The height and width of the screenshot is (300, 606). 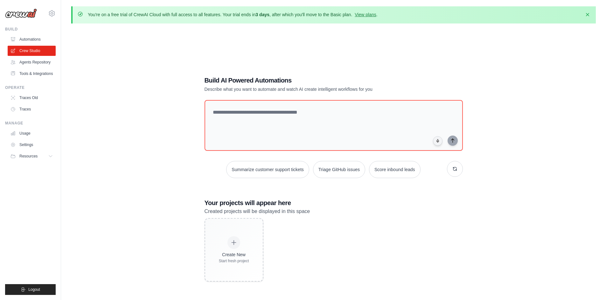 What do you see at coordinates (31, 156) in the screenshot?
I see `button: Resources` at bounding box center [31, 156].